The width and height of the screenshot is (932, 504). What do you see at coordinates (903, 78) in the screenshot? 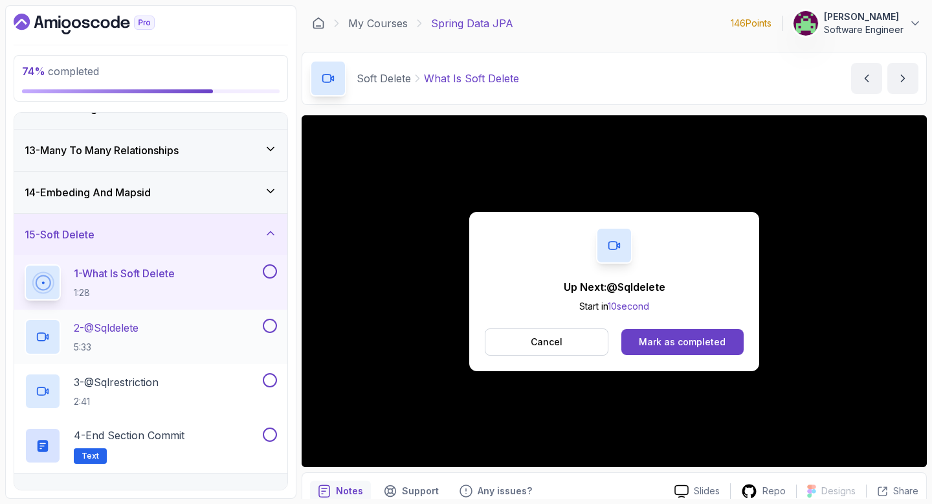
I see `button: next content` at bounding box center [903, 78].